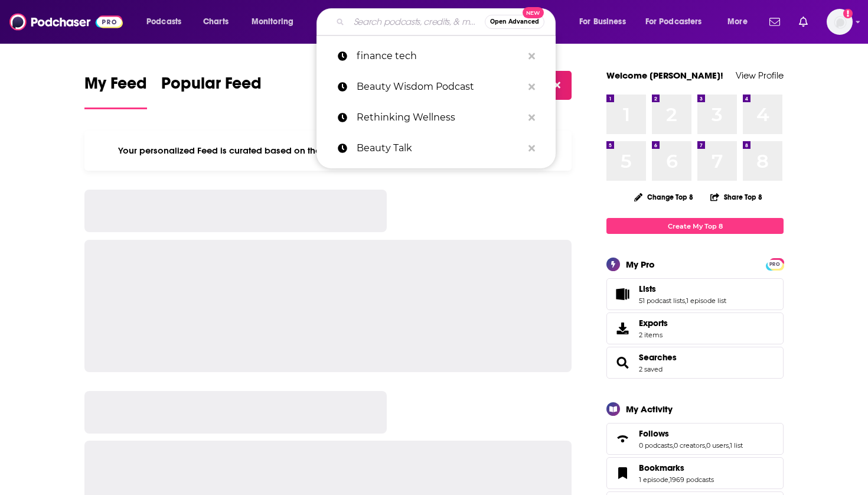 Image resolution: width=868 pixels, height=495 pixels. I want to click on div: Search podcasts, credits, & more..., so click(447, 22).